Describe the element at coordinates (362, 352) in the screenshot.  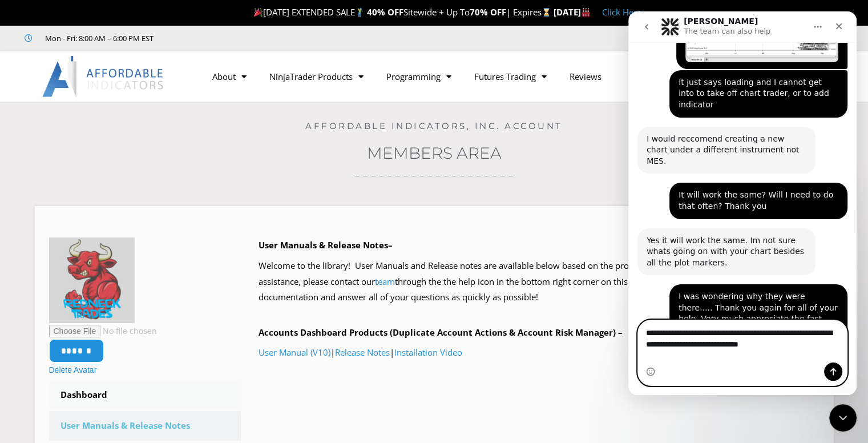
I see `a: Release Notes` at that location.